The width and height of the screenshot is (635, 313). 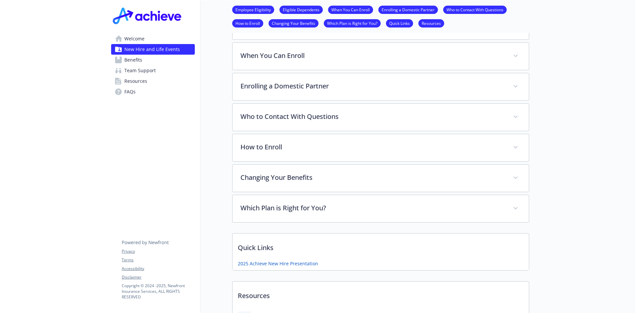 What do you see at coordinates (381, 178) in the screenshot?
I see `div: Changing Your Benefits` at bounding box center [381, 178].